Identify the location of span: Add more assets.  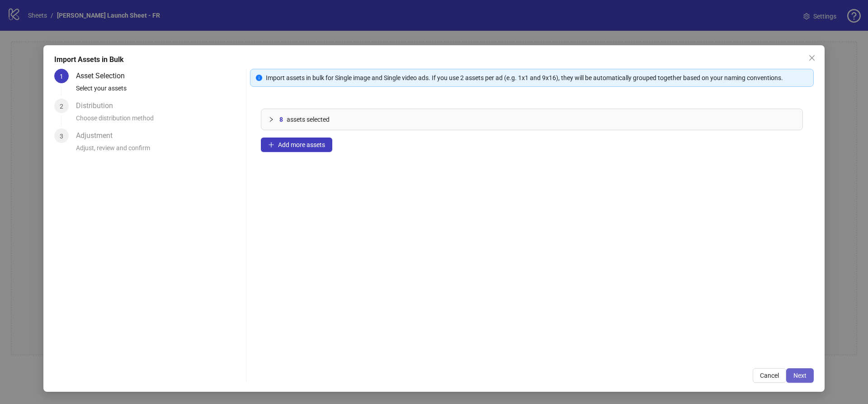
(302, 144).